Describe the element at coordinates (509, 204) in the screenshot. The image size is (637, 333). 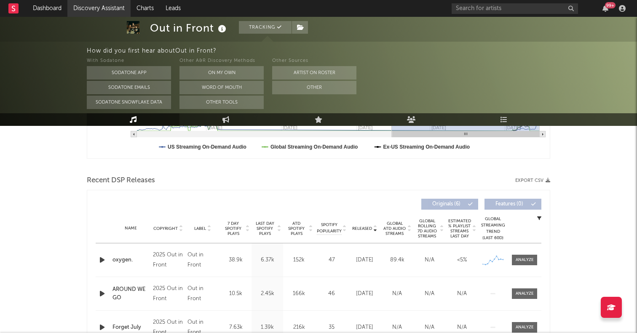
I see `span: Features ( 0 )` at that location.